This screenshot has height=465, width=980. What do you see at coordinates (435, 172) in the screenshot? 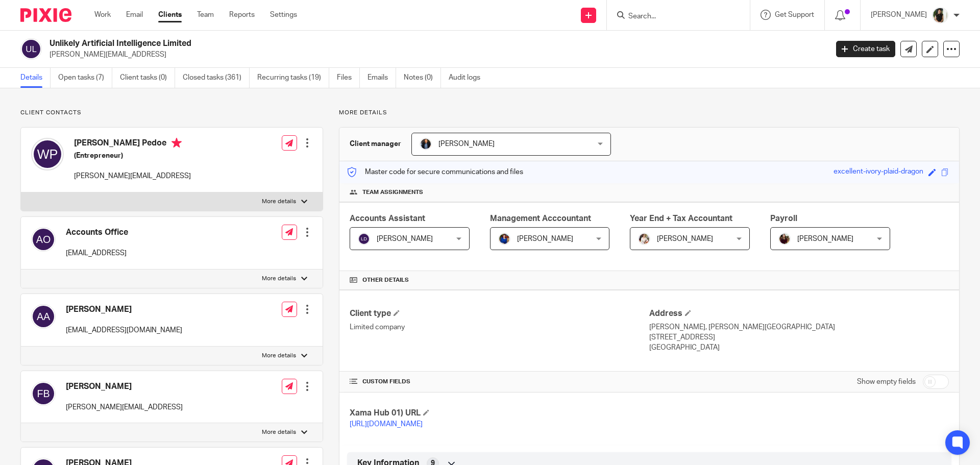
I see `p: Master code for secure communications and files` at bounding box center [435, 172].